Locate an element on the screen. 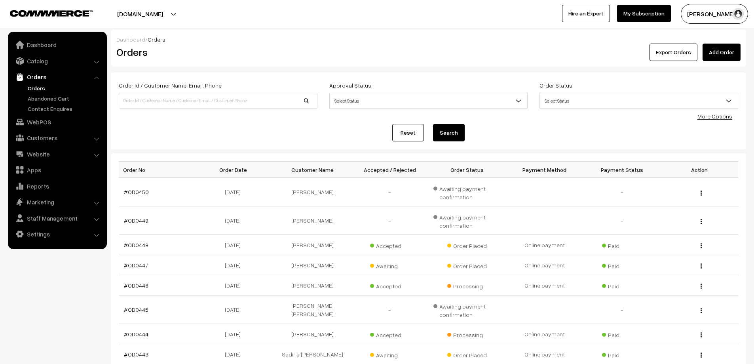 This screenshot has width=754, height=364. a: Marketing is located at coordinates (57, 202).